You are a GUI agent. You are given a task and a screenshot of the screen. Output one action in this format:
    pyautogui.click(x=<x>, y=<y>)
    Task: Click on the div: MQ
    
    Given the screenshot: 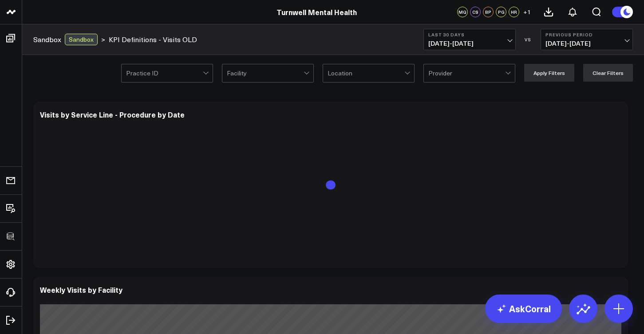 What is the action you would take?
    pyautogui.click(x=463, y=12)
    